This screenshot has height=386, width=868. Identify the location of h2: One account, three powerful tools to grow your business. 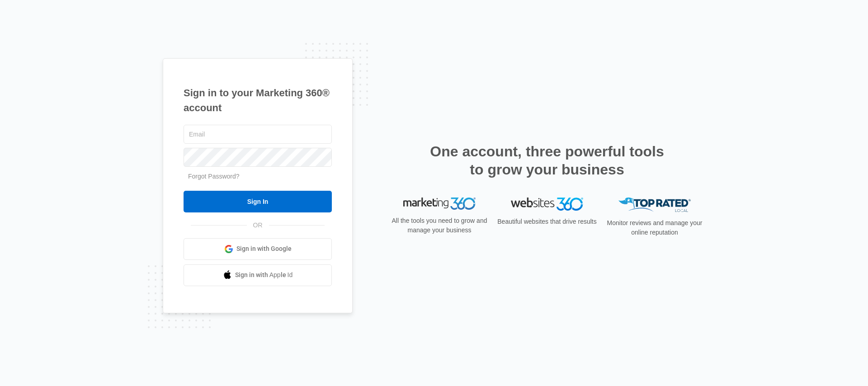
(547, 161).